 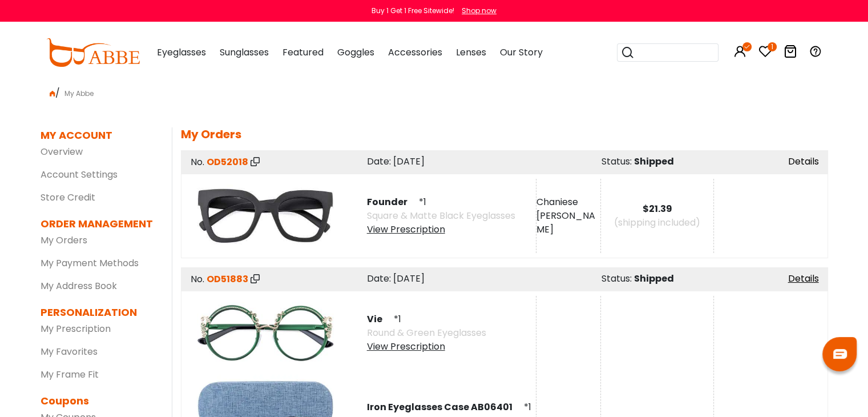 What do you see at coordinates (62, 151) in the screenshot?
I see `a: Overview` at bounding box center [62, 151].